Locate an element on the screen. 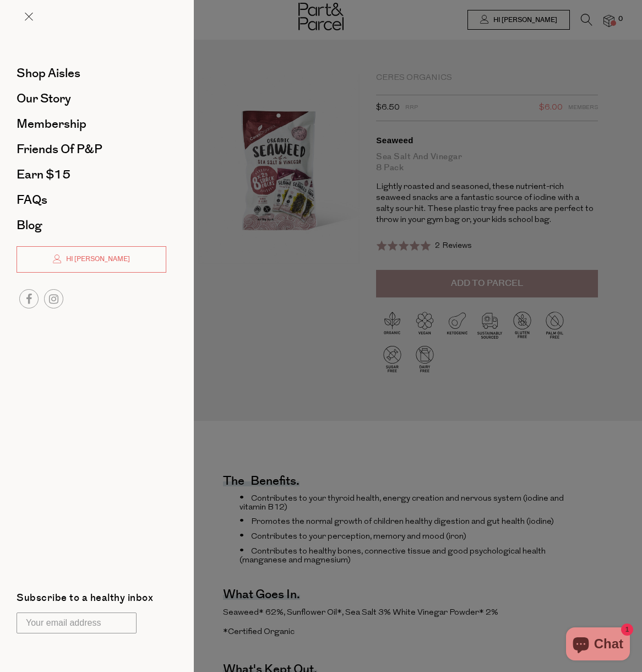 This screenshot has height=672, width=642. span: Our Story is located at coordinates (43, 99).